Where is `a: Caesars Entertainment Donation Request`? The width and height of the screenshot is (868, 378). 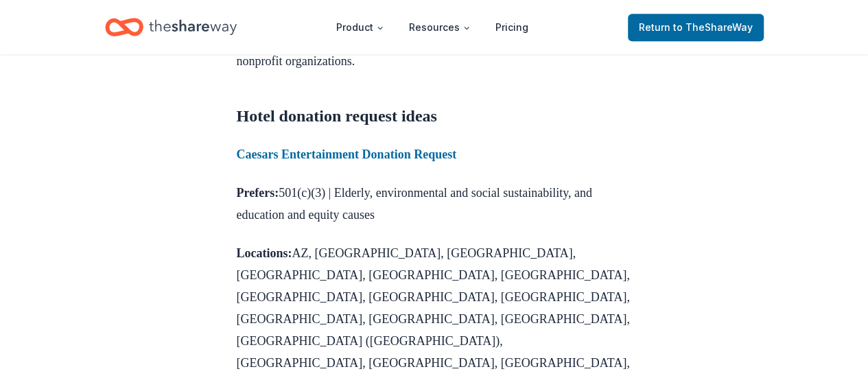
a: Caesars Entertainment Donation Request is located at coordinates (346, 155).